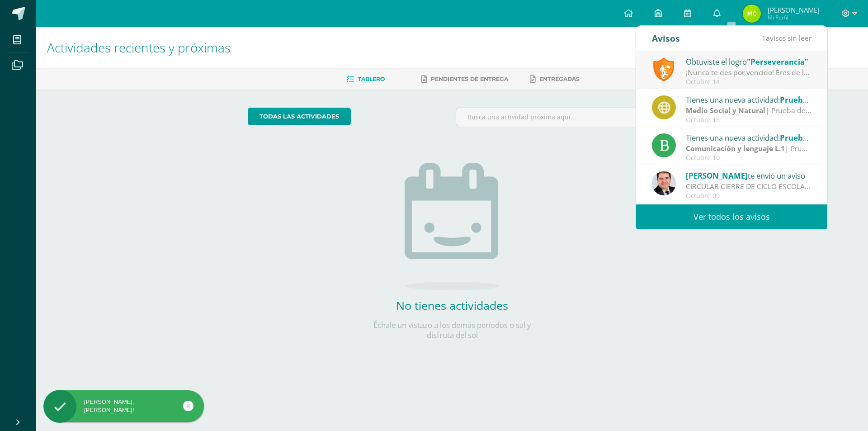  Describe the element at coordinates (559, 79) in the screenshot. I see `span: Entregadas` at that location.